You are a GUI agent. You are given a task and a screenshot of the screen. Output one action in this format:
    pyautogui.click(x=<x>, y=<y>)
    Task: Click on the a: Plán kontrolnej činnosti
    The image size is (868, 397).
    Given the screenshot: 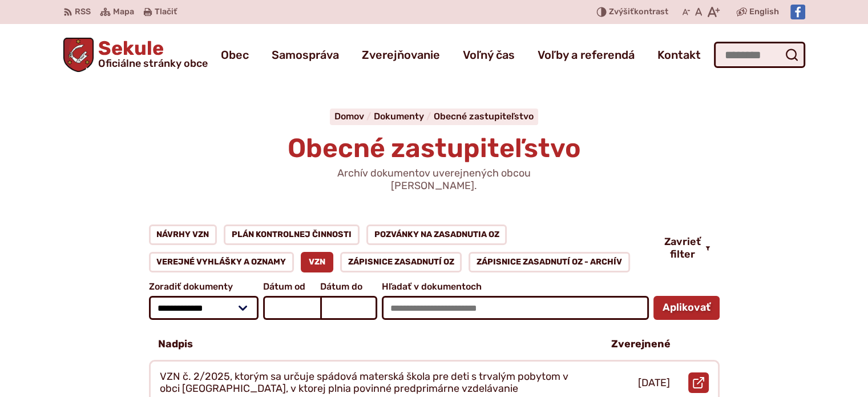 What is the action you would take?
    pyautogui.click(x=292, y=235)
    